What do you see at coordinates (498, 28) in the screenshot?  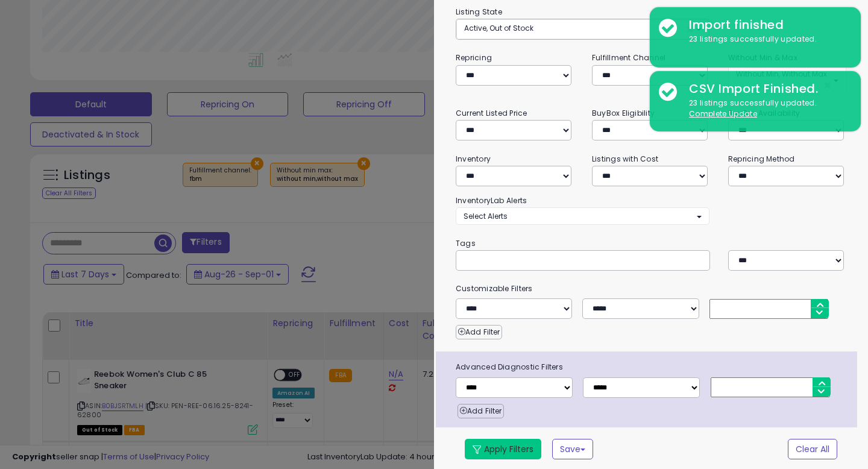 I see `span: Active, Out of Stock` at bounding box center [498, 28].